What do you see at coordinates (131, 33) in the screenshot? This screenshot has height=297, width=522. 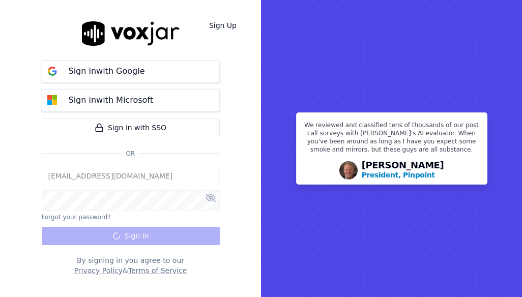 I see `img: logo` at bounding box center [131, 33].